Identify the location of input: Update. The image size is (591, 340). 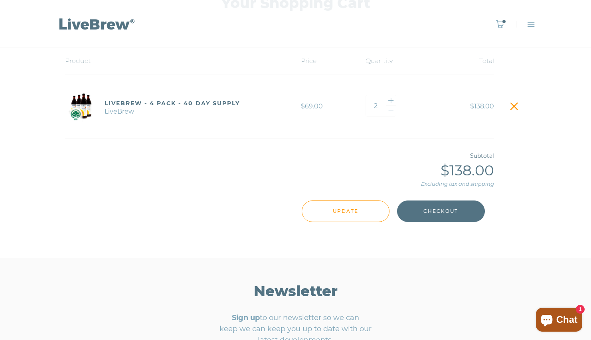
(346, 212).